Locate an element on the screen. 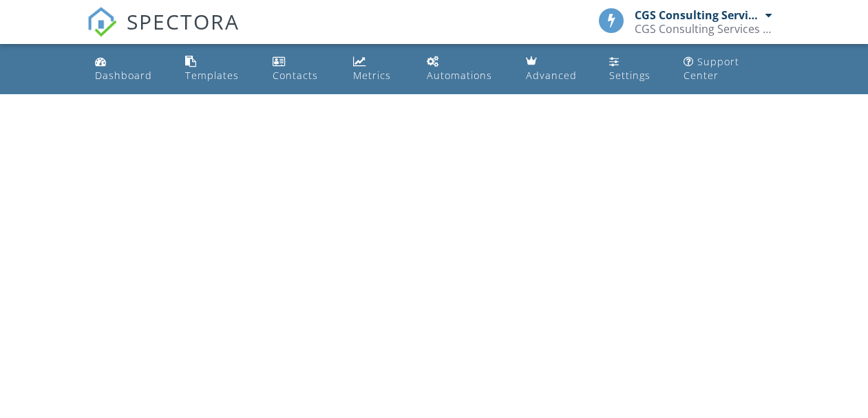 The width and height of the screenshot is (868, 418). a: Dashboard is located at coordinates (129, 69).